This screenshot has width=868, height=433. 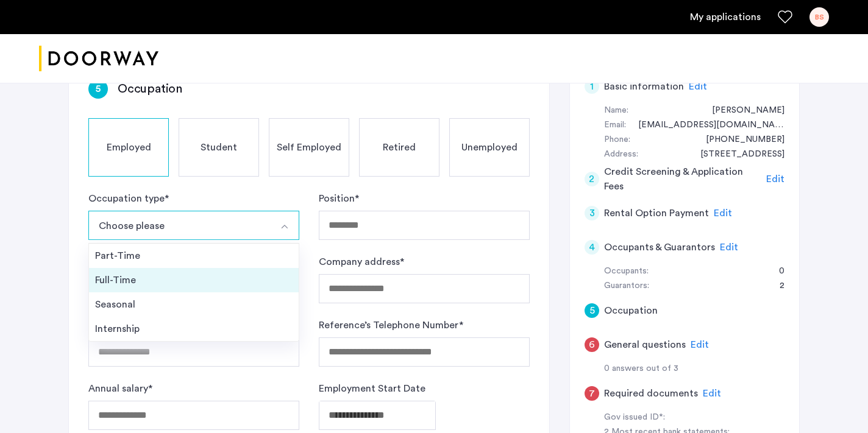 What do you see at coordinates (219, 148) in the screenshot?
I see `span: Student` at bounding box center [219, 148].